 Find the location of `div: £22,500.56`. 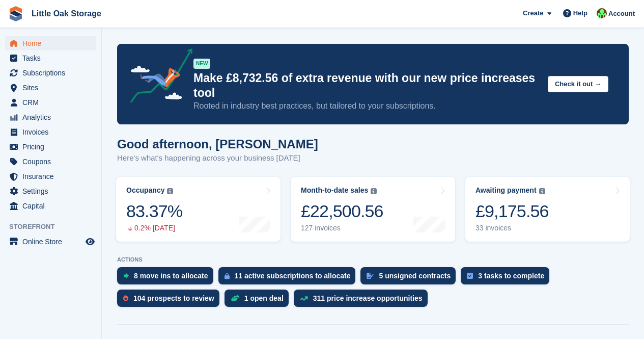

div: £22,500.56 is located at coordinates (342, 211).